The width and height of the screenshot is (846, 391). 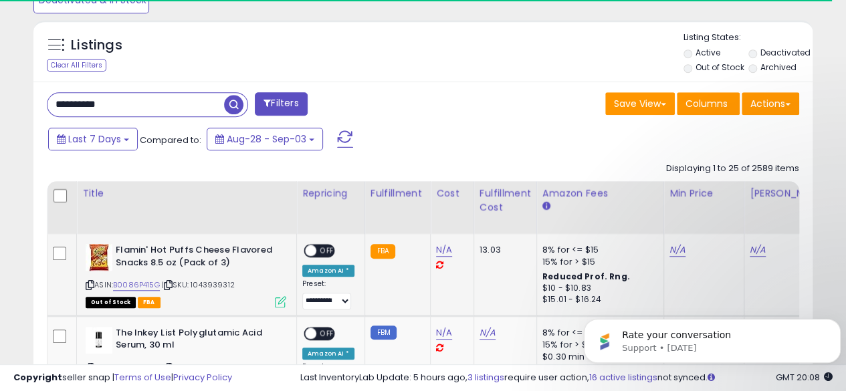 I want to click on h5: Listings, so click(x=96, y=45).